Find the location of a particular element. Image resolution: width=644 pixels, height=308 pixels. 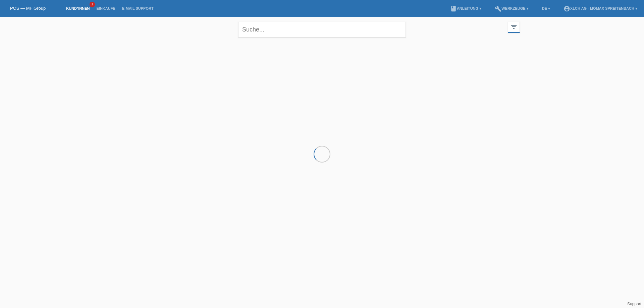

a: bookAnleitung ▾ is located at coordinates (466, 9).